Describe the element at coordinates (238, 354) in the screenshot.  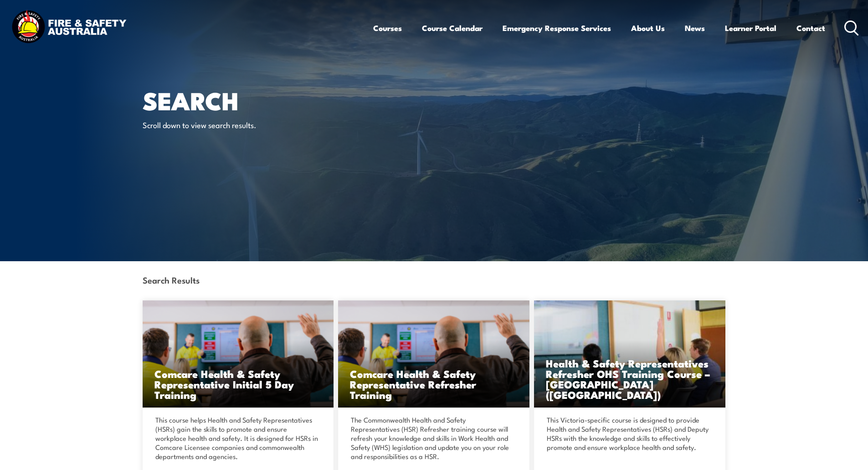
I see `a: Comcare Health & Safety Representative Initial 5 Day Training` at that location.